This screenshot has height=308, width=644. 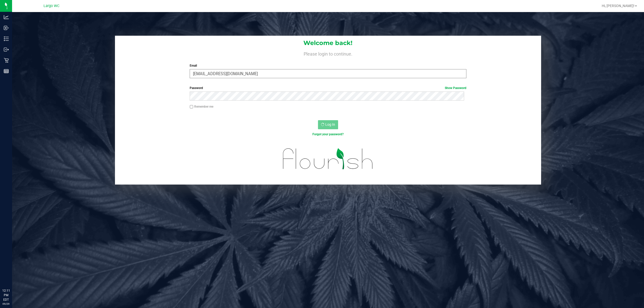 What do you see at coordinates (328, 134) in the screenshot?
I see `a: Forgot your password?` at bounding box center [328, 134].